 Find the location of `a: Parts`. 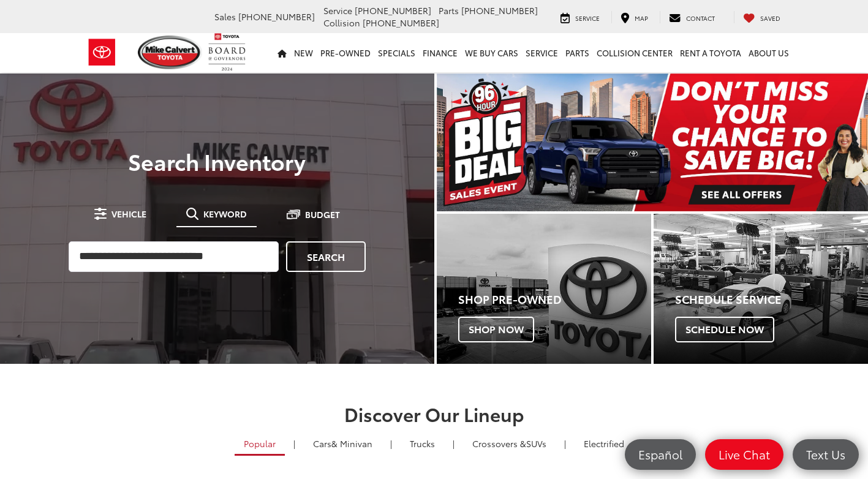

a: Parts is located at coordinates (577, 53).